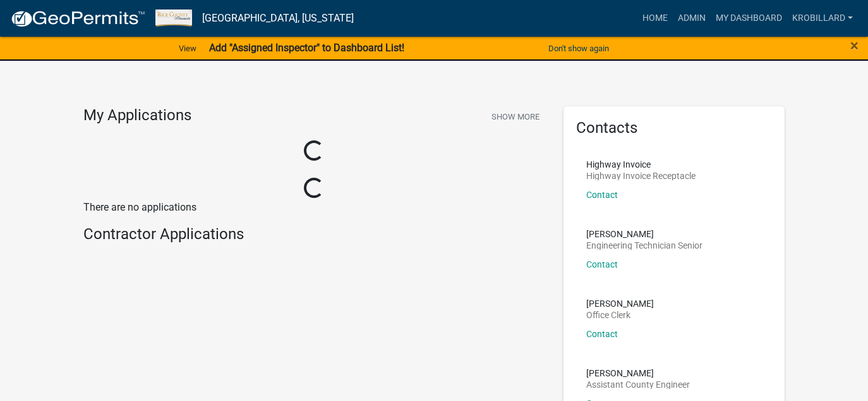 The image size is (868, 401). What do you see at coordinates (854, 46) in the screenshot?
I see `button: Close` at bounding box center [854, 46].